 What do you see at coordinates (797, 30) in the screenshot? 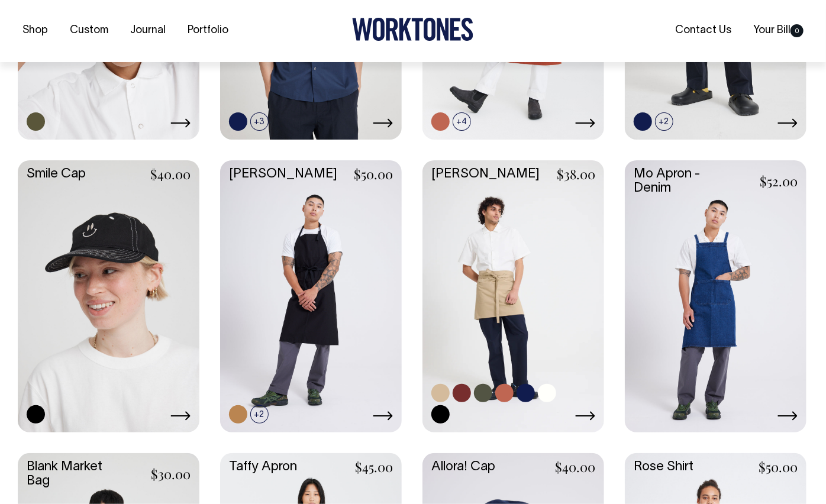
I see `span: 0` at bounding box center [797, 30].